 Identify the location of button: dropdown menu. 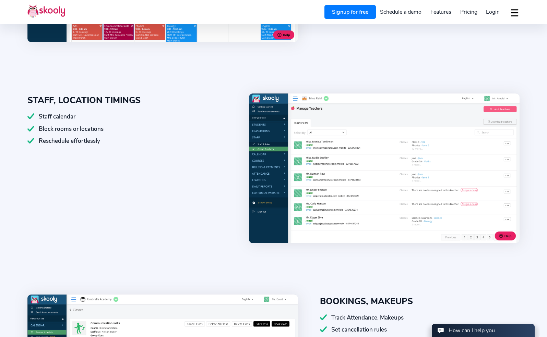
(514, 13).